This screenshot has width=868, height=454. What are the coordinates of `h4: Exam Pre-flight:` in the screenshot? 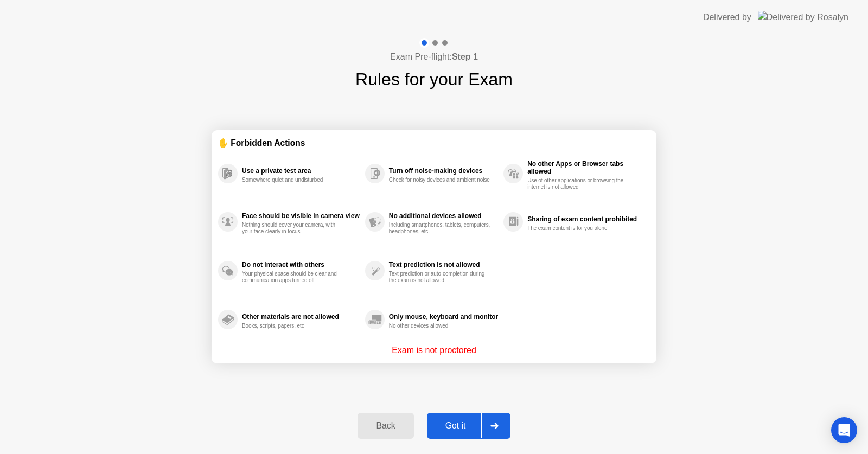 It's located at (434, 57).